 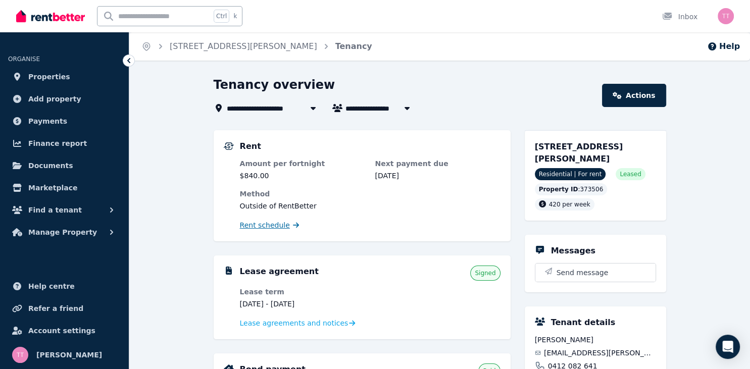 I want to click on span: Manage Property, so click(x=63, y=232).